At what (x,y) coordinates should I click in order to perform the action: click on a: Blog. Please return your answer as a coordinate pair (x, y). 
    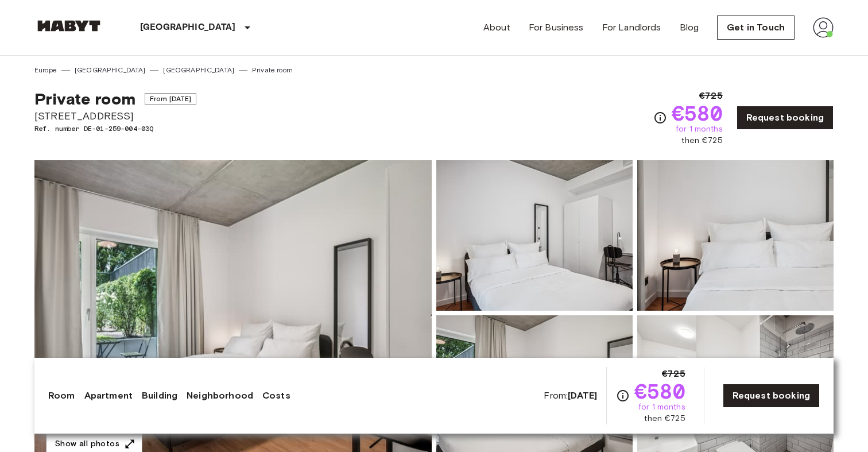
    Looking at the image, I should click on (690, 28).